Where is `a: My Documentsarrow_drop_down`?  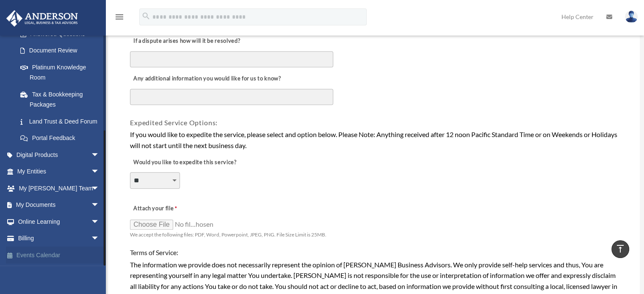 a: My Documentsarrow_drop_down is located at coordinates (59, 206).